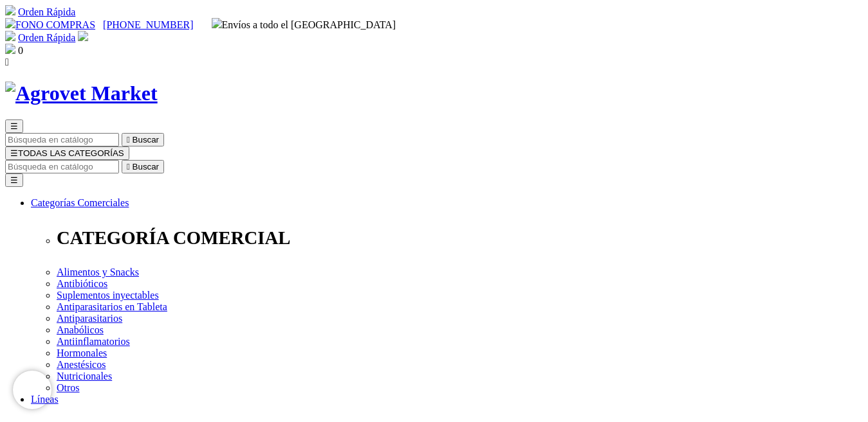  I want to click on img: phone.svg, so click(10, 23).